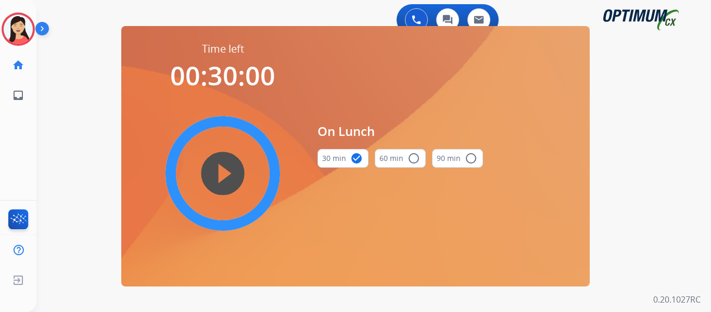 This screenshot has width=711, height=312. I want to click on mat-icon: inbox, so click(18, 95).